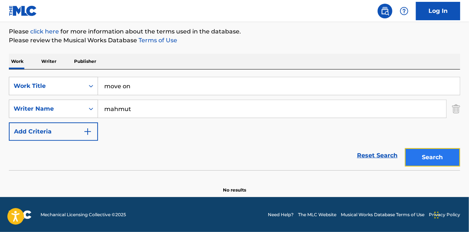  Describe the element at coordinates (317, 215) in the screenshot. I see `a: The MLC Website` at that location.